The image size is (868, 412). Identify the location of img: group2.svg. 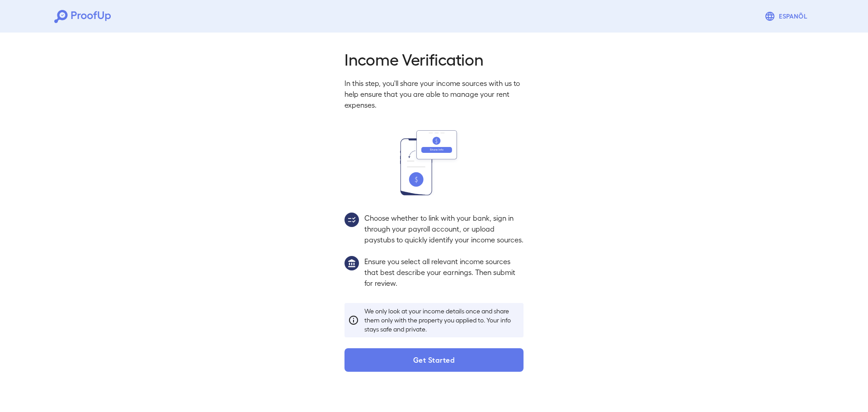
(352, 220).